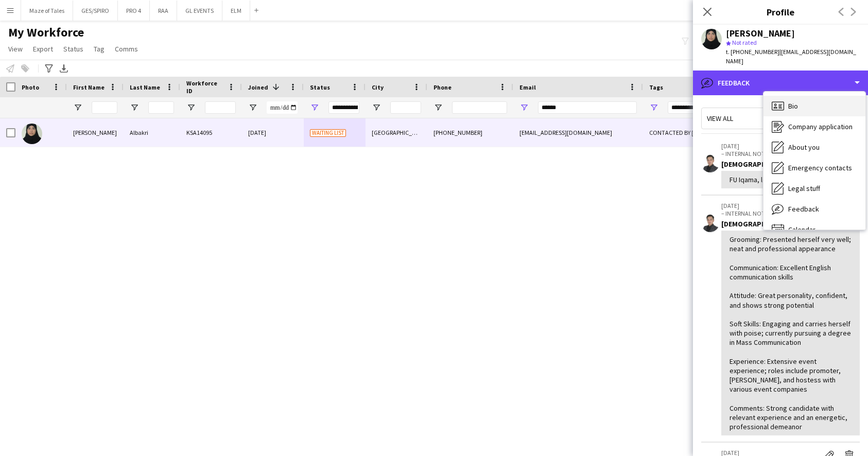 Image resolution: width=868 pixels, height=456 pixels. Describe the element at coordinates (258, 87) in the screenshot. I see `span: Joined` at that location.